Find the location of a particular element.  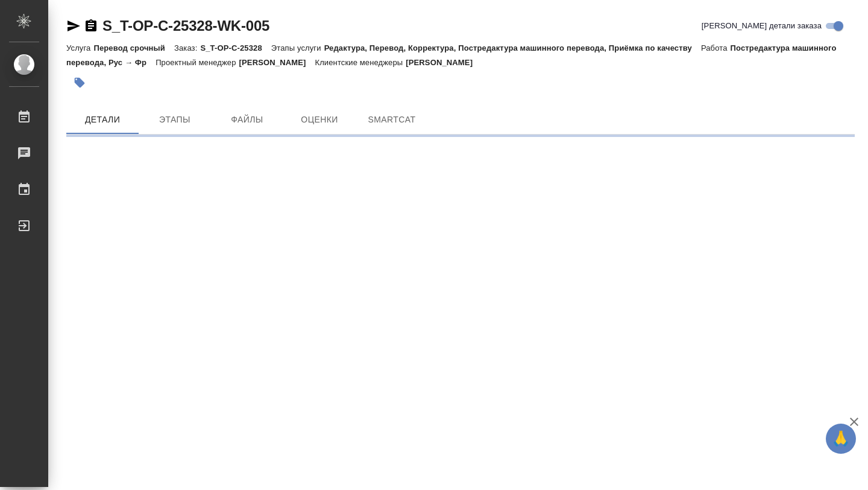

p: Работа is located at coordinates (716, 48).